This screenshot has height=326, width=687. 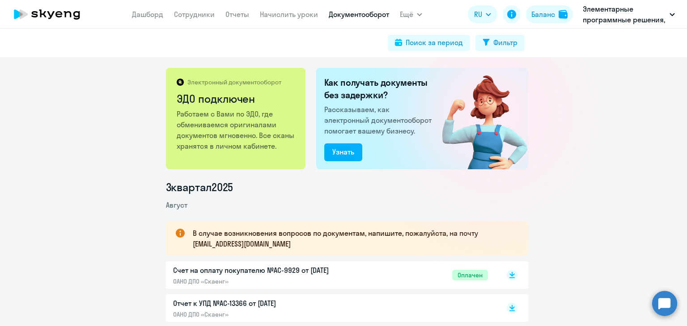 What do you see at coordinates (478, 119) in the screenshot?
I see `img: connected` at bounding box center [478, 119].